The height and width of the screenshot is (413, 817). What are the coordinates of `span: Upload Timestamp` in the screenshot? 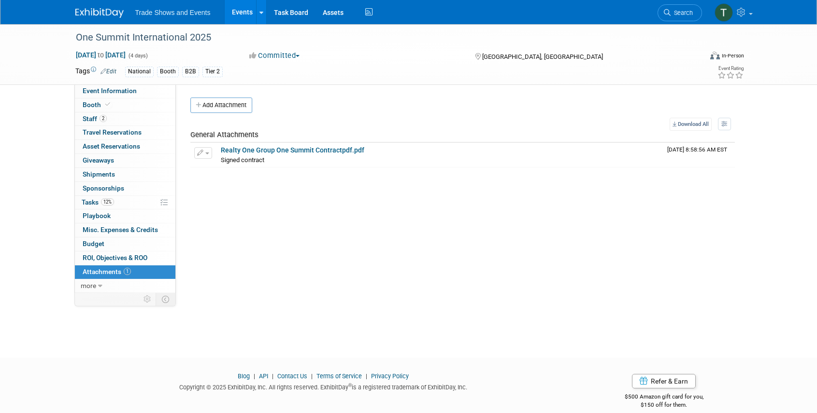 It's located at (697, 150).